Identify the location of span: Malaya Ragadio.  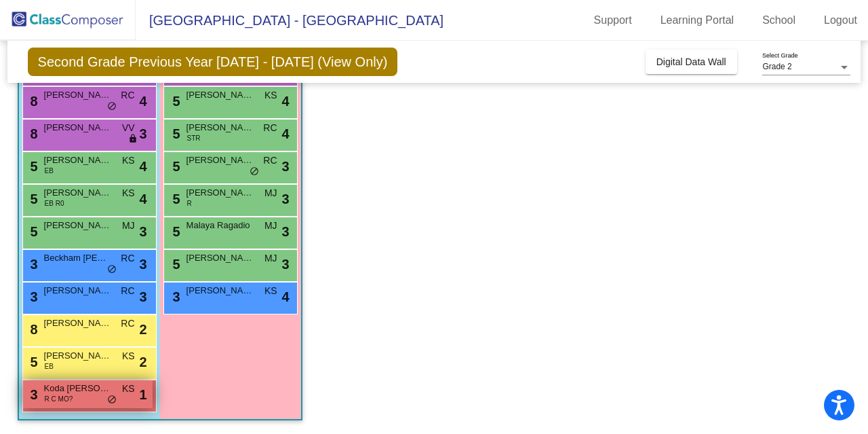
(220, 225).